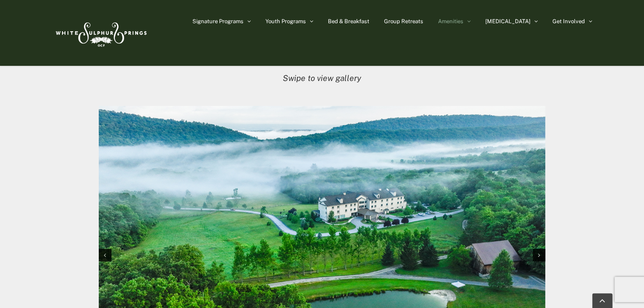 Image resolution: width=644 pixels, height=308 pixels. Describe the element at coordinates (100, 33) in the screenshot. I see `img: White Sulphur Springs Logo` at that location.